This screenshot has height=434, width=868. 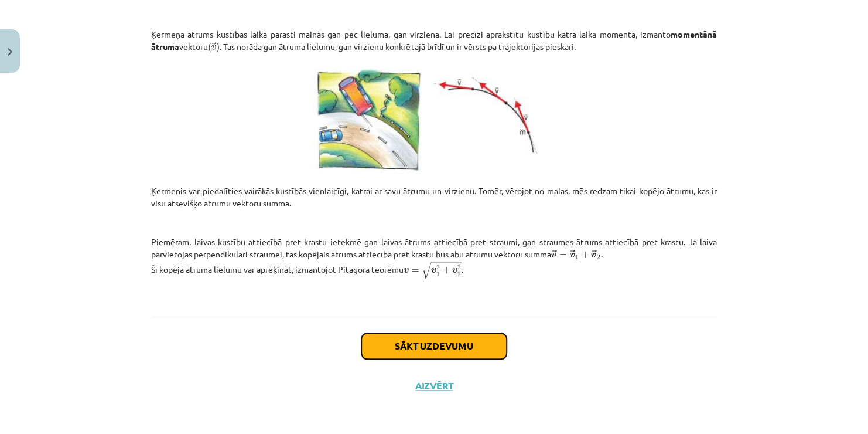 I want to click on button: Sākt uzdevumu, so click(x=434, y=346).